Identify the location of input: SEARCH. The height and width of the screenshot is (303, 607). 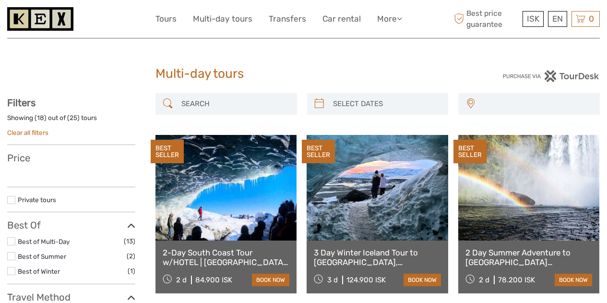
(235, 104).